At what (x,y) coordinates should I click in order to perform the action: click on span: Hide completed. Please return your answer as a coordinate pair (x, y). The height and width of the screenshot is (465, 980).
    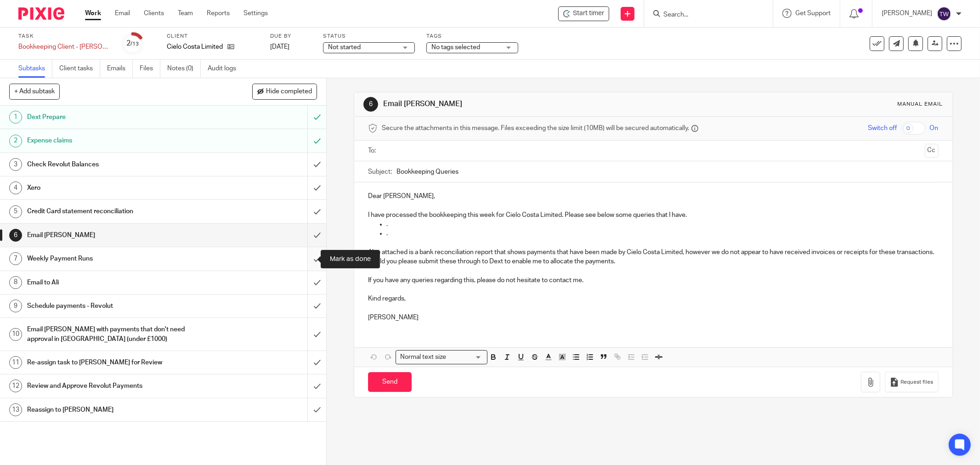
    Looking at the image, I should click on (289, 92).